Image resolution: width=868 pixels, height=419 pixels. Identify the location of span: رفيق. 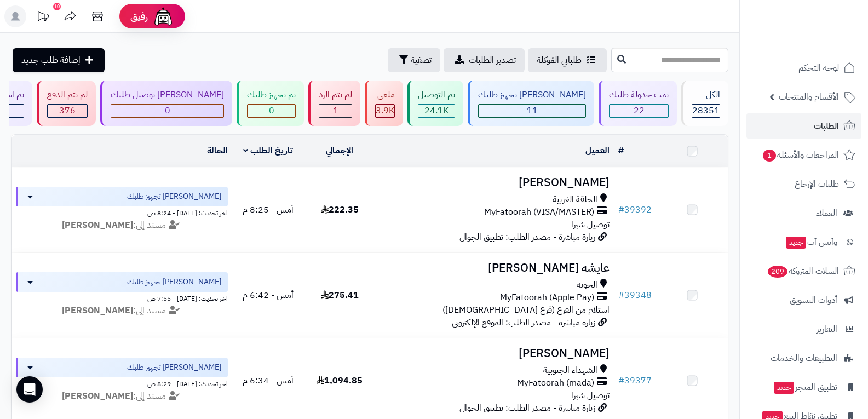
(139, 16).